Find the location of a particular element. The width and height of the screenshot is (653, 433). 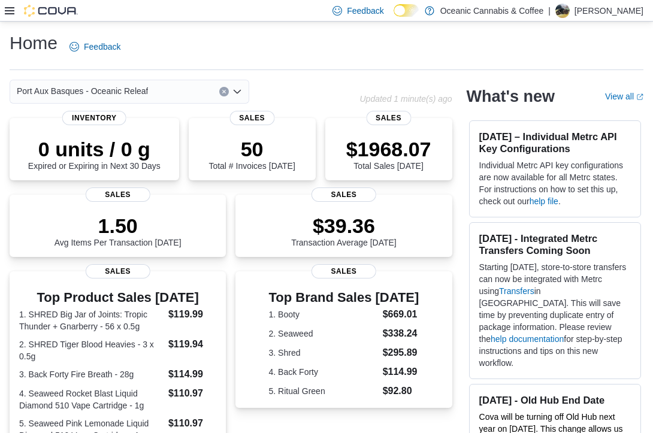

dd: $119.99 is located at coordinates (192, 314).